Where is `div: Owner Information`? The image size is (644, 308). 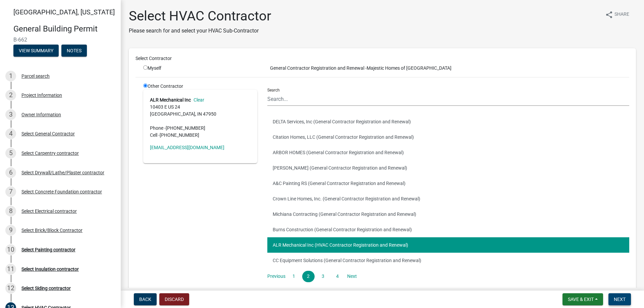 div: Owner Information is located at coordinates (41, 115).